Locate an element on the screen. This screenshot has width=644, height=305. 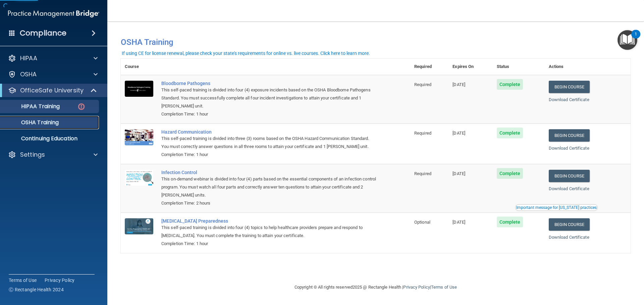
a: Bloodborne Pathogens is located at coordinates (269, 84).